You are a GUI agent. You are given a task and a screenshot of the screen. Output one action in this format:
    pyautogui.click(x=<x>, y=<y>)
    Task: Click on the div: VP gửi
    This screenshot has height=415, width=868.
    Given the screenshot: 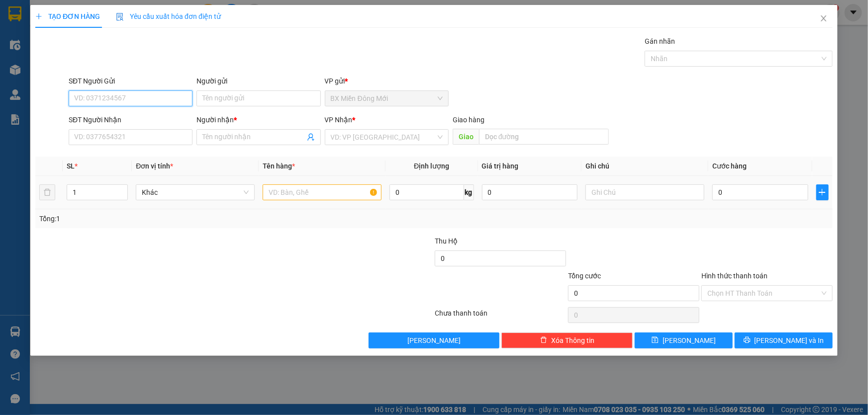 What is the action you would take?
    pyautogui.click(x=386, y=81)
    